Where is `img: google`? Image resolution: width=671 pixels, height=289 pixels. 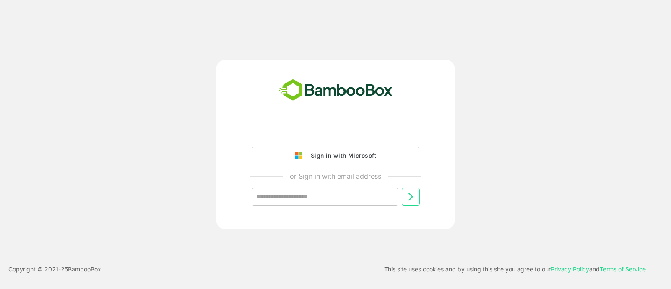 img: google is located at coordinates (301, 156).